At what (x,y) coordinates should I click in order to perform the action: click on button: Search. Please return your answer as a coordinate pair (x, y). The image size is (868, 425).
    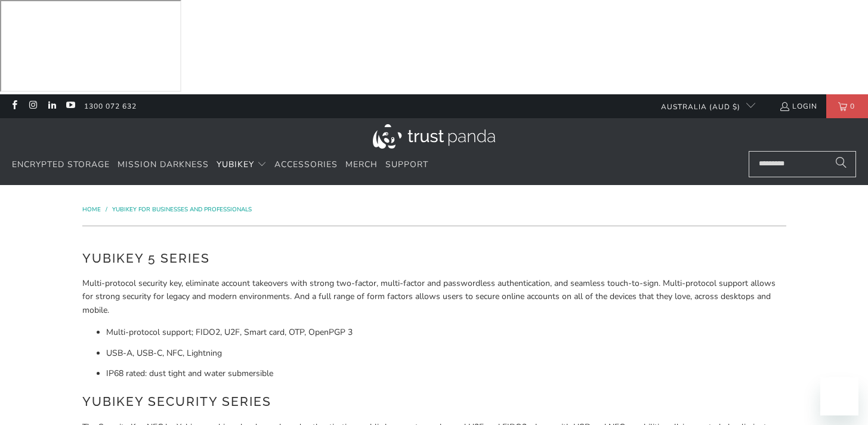
    Looking at the image, I should click on (841, 164).